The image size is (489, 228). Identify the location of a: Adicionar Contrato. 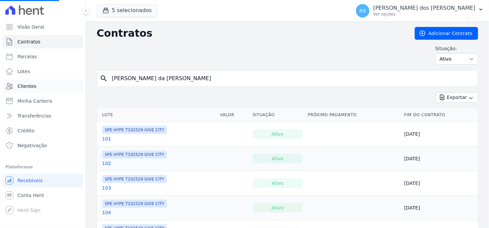
(447, 33).